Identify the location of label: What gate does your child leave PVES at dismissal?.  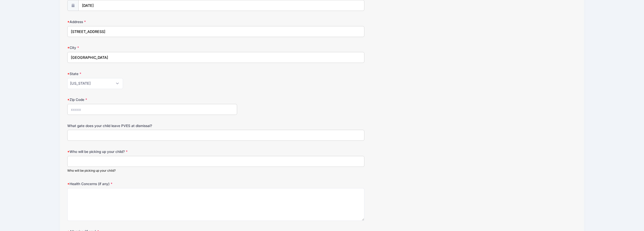
(152, 126).